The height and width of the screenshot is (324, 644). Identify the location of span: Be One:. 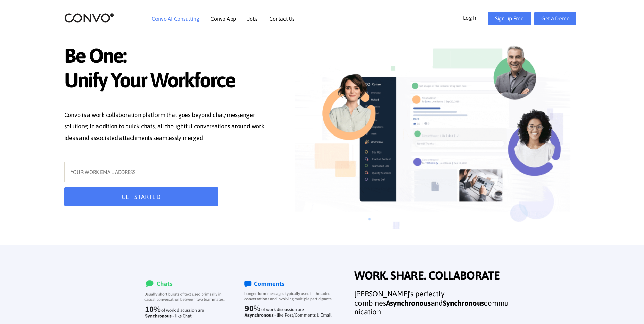
(169, 56).